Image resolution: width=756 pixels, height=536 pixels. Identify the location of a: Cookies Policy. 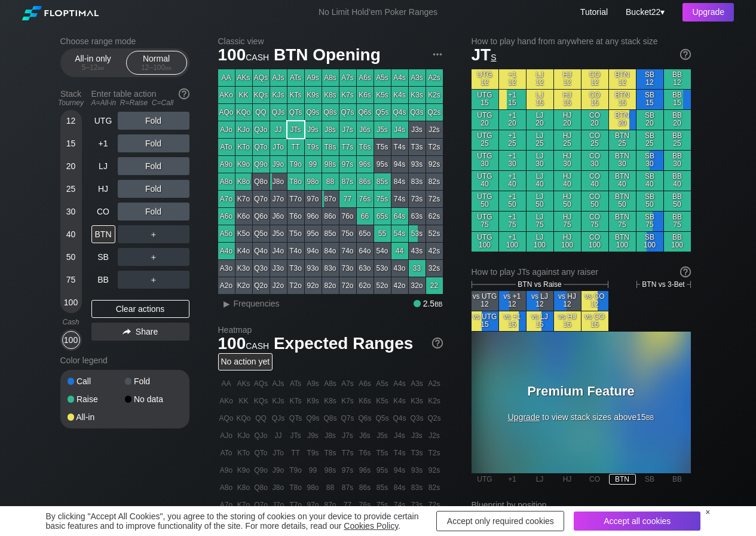
(371, 526).